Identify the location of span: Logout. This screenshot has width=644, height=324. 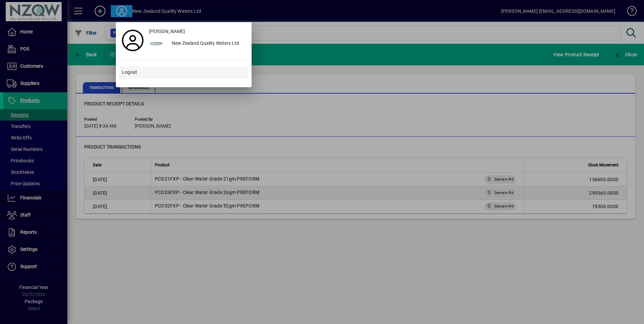
(130, 72).